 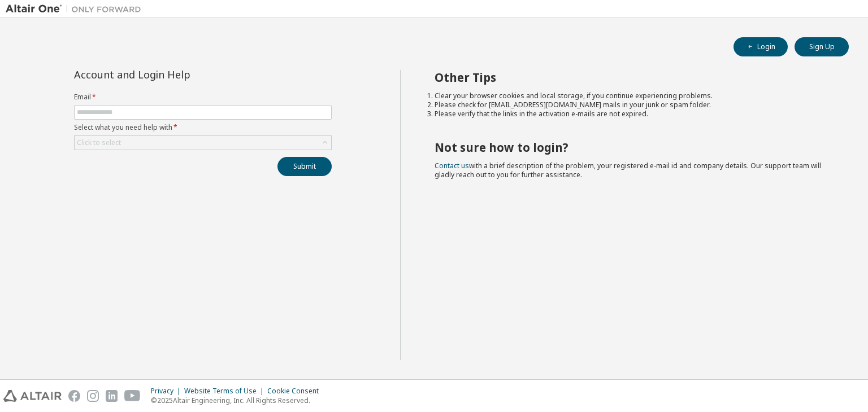 I want to click on img: facebook.svg, so click(x=74, y=396).